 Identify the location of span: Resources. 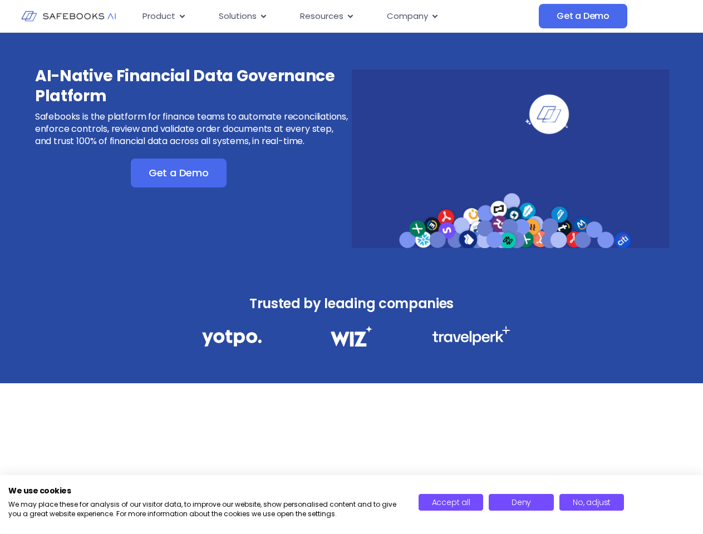
(322, 16).